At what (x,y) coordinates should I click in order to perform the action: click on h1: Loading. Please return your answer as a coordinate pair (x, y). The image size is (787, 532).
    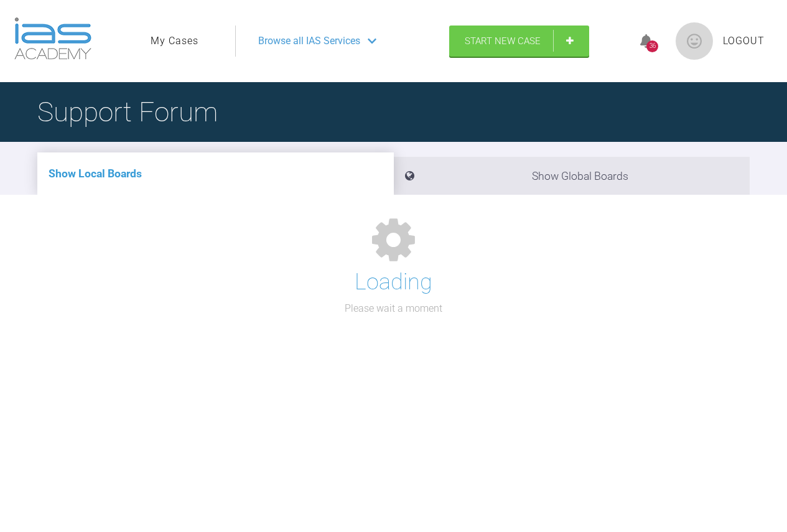
    Looking at the image, I should click on (393, 282).